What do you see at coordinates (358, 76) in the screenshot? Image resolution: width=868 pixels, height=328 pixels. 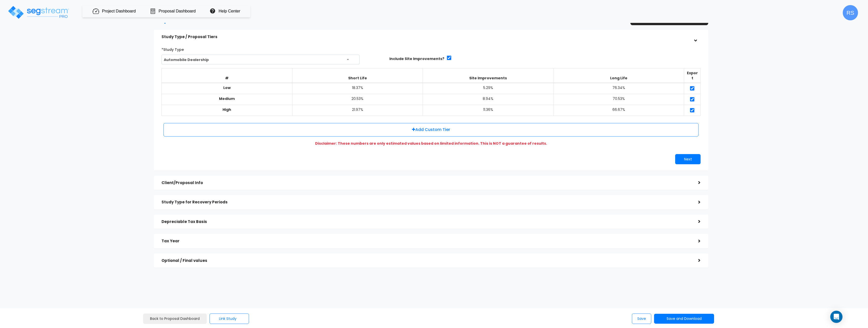 I see `th: Short Life` at bounding box center [358, 76].